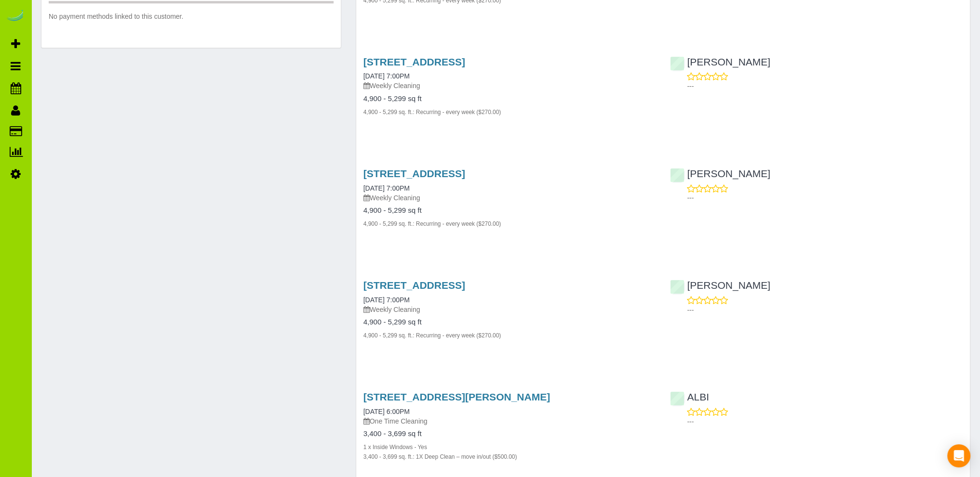  Describe the element at coordinates (509, 421) in the screenshot. I see `p: One Time Cleaning` at that location.